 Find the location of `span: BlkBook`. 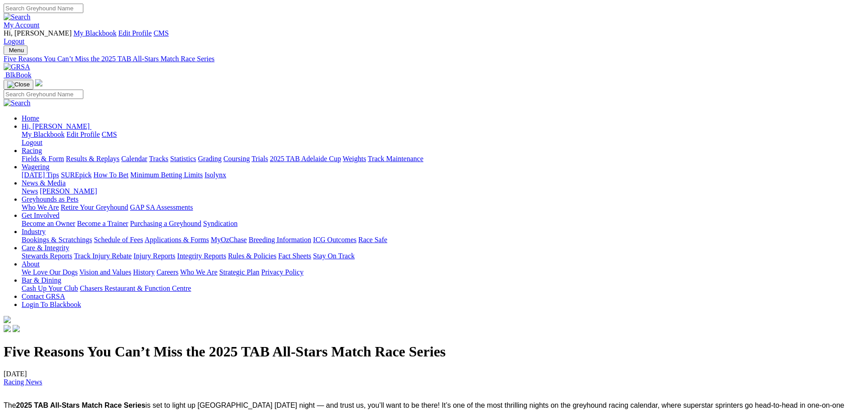

span: BlkBook is located at coordinates (18, 75).